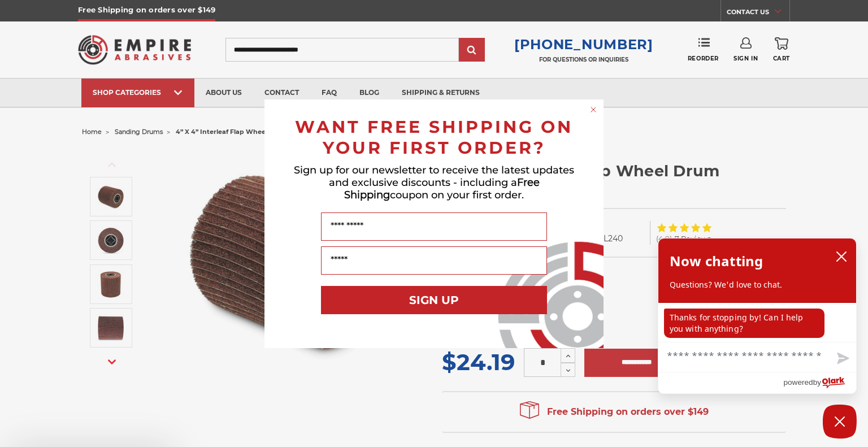 Image resolution: width=868 pixels, height=447 pixels. Describe the element at coordinates (434, 300) in the screenshot. I see `button: SIGN UP` at that location.